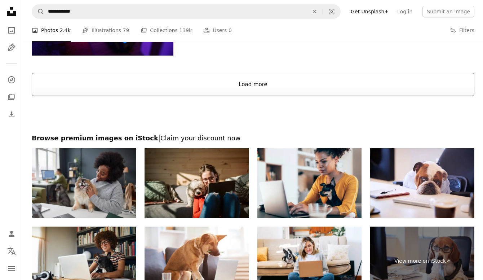 The width and height of the screenshot is (483, 280). Describe the element at coordinates (186, 12) in the screenshot. I see `form: Find visuals sitewide` at that location.